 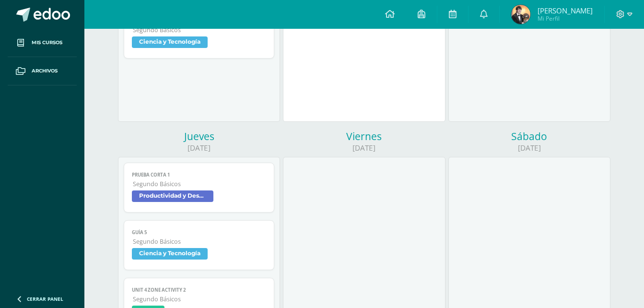 I want to click on span: PRUEBA CORTA 1, so click(x=199, y=174).